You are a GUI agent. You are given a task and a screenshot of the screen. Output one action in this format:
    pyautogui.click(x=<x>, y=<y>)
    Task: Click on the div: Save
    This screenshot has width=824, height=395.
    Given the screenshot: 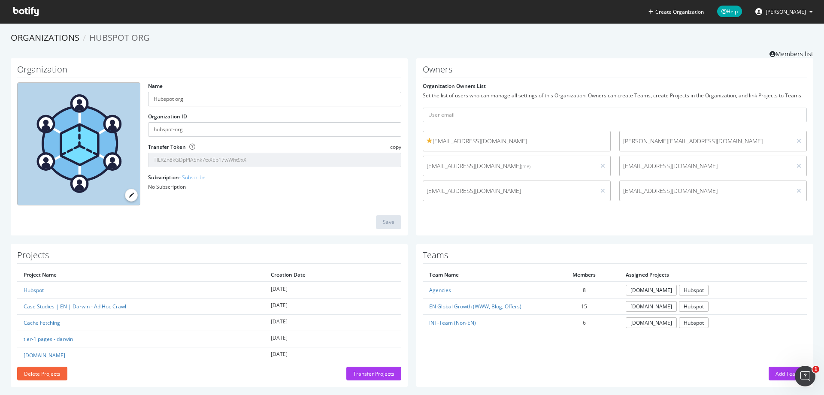 What is the action you would take?
    pyautogui.click(x=388, y=222)
    